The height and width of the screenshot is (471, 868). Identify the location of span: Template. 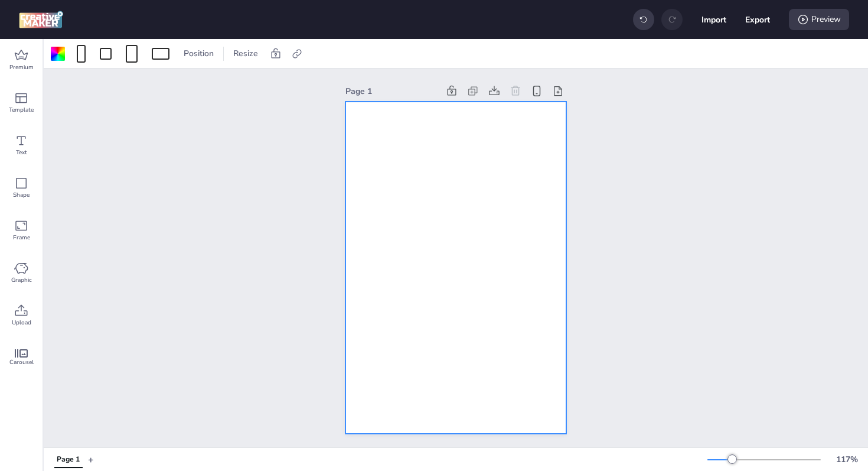
(21, 110).